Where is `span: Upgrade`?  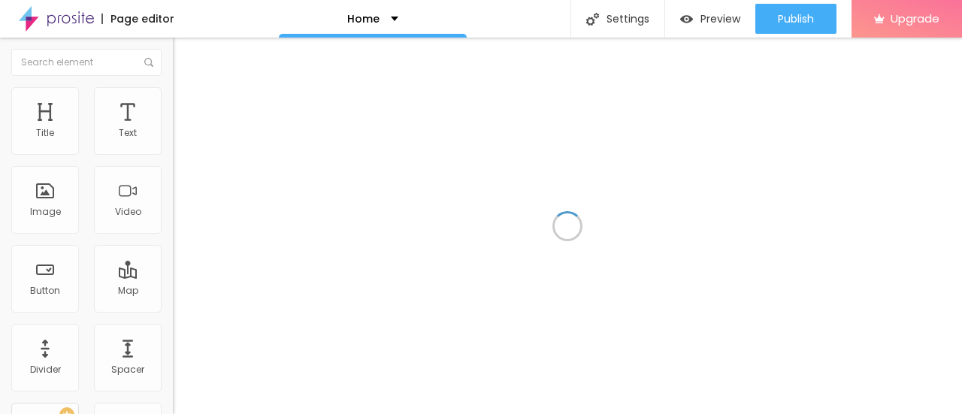
span: Upgrade is located at coordinates (915, 18).